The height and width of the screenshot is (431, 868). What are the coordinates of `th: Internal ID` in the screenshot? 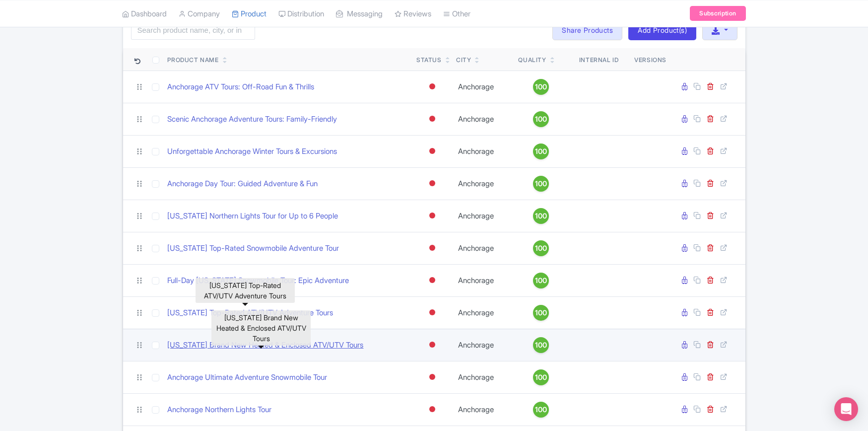 It's located at (598, 59).